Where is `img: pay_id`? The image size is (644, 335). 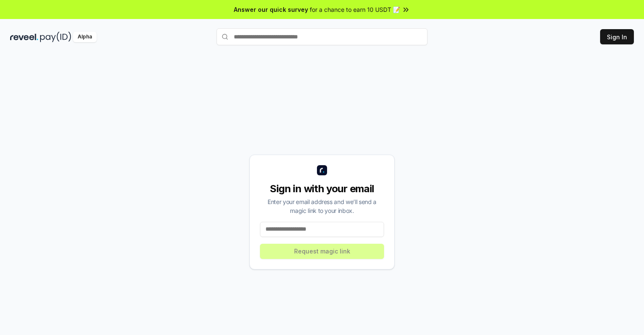 img: pay_id is located at coordinates (56, 37).